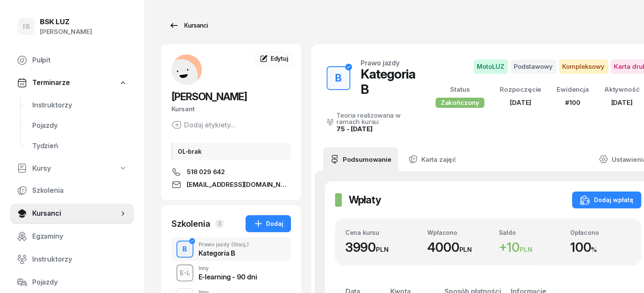  Describe the element at coordinates (72, 236) in the screenshot. I see `a: Egzaminy` at that location.